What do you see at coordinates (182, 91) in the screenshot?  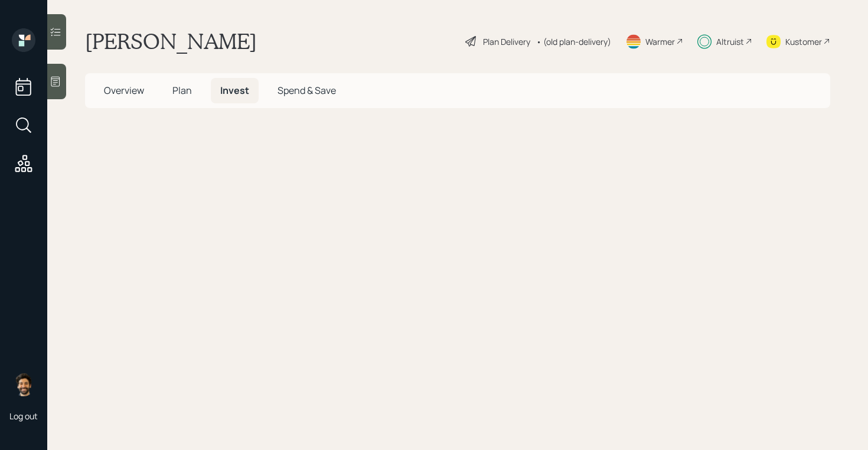 I see `span: Plan` at bounding box center [182, 91].